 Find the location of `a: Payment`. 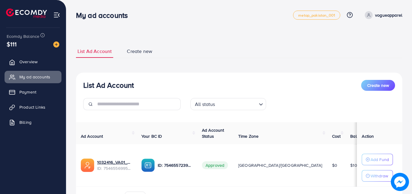

a: Payment is located at coordinates (33, 92).